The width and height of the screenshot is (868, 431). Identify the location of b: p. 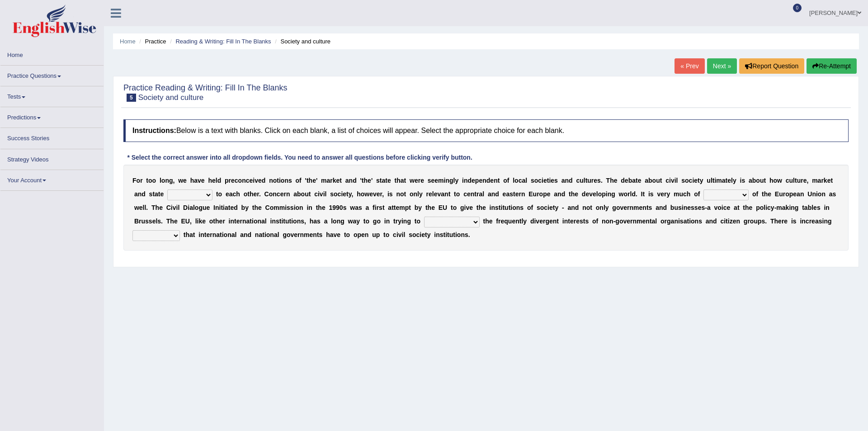
(226, 181).